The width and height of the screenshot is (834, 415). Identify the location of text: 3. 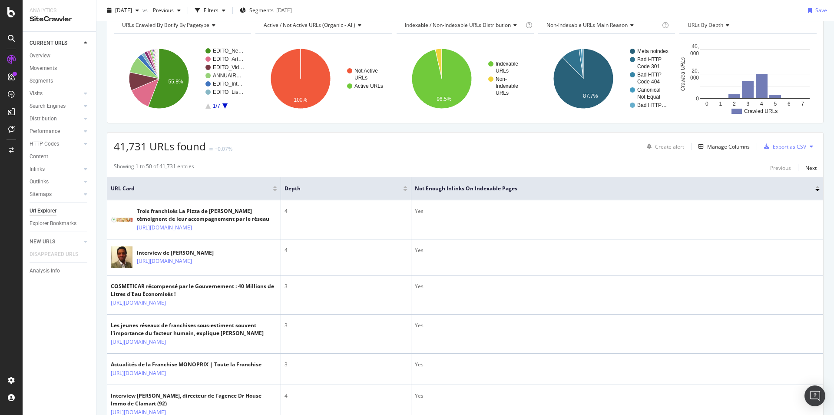
(748, 104).